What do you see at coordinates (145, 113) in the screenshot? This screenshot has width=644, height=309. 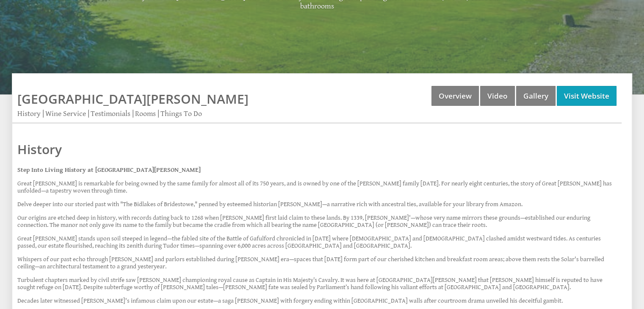 I see `a: Rooms` at bounding box center [145, 113].